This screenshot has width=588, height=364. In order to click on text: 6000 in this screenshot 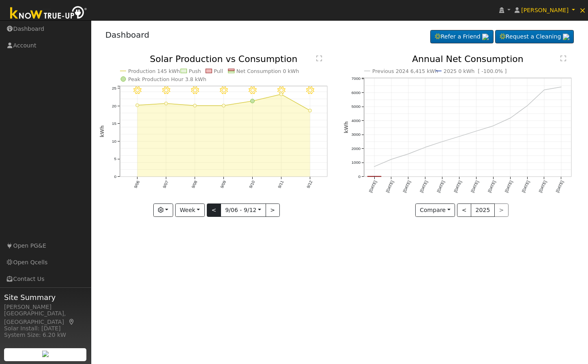, I will do `click(356, 92)`.